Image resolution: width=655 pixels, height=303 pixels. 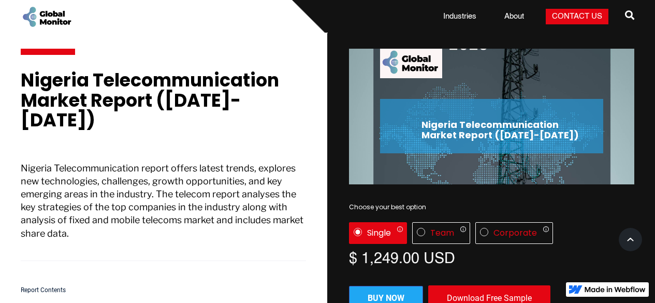 What do you see at coordinates (491, 257) in the screenshot?
I see `div: $ 1,249.00 USD` at bounding box center [491, 257].